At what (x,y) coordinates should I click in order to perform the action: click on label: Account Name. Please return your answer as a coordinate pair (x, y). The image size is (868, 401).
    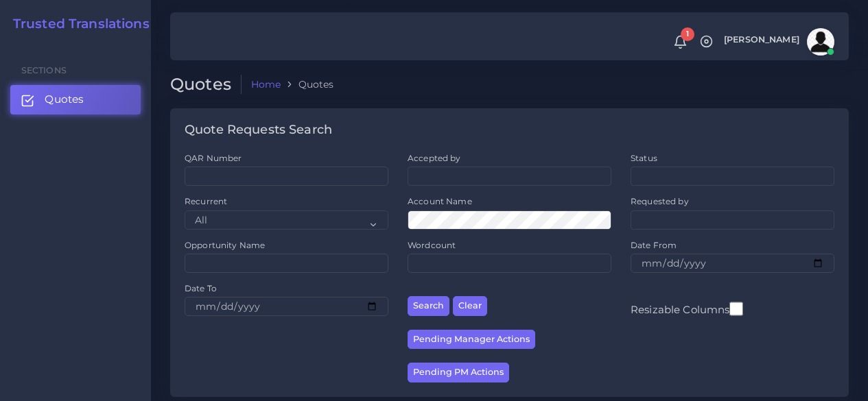
    Looking at the image, I should click on (440, 201).